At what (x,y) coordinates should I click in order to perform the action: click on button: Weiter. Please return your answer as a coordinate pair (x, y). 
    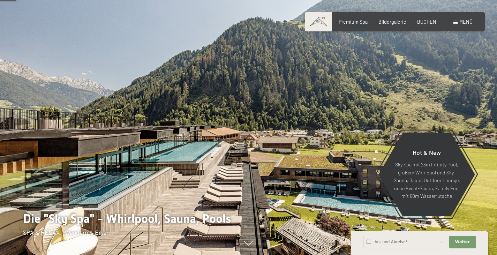
    Looking at the image, I should click on (463, 242).